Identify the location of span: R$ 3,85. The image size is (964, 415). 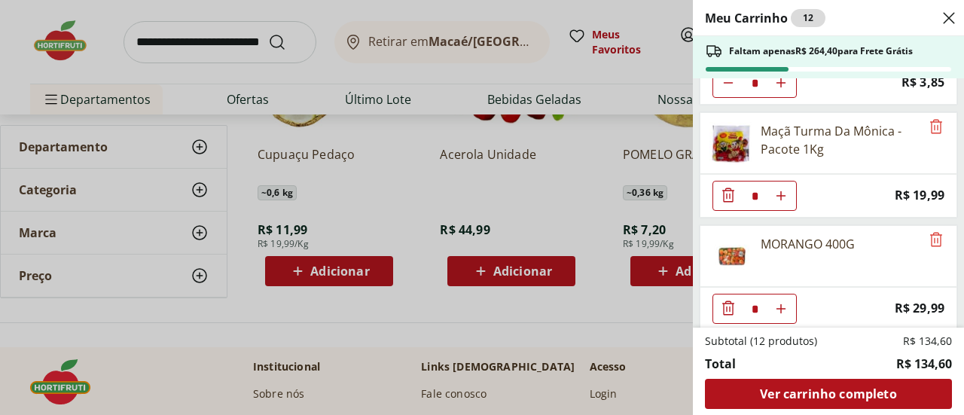
(923, 82).